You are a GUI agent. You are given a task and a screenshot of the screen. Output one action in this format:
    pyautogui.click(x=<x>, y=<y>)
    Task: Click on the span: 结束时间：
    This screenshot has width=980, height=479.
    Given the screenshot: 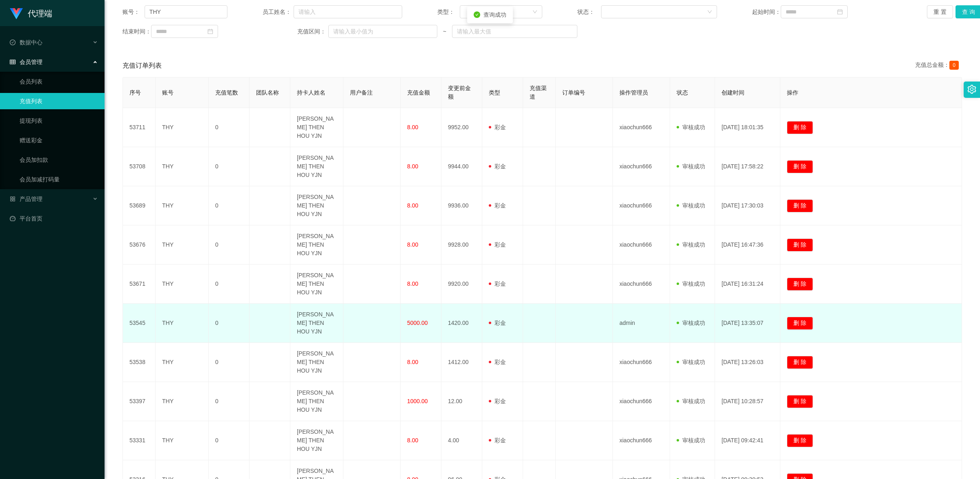 What is the action you would take?
    pyautogui.click(x=137, y=31)
    